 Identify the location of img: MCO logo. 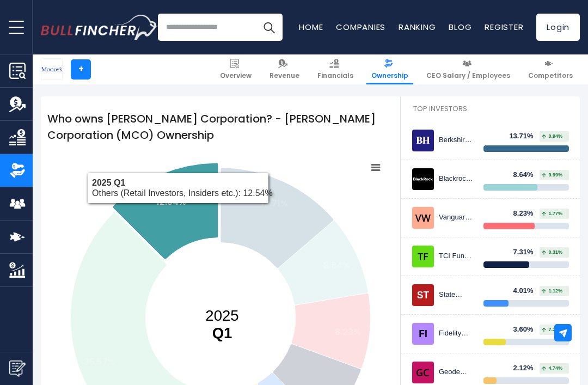
(52, 69).